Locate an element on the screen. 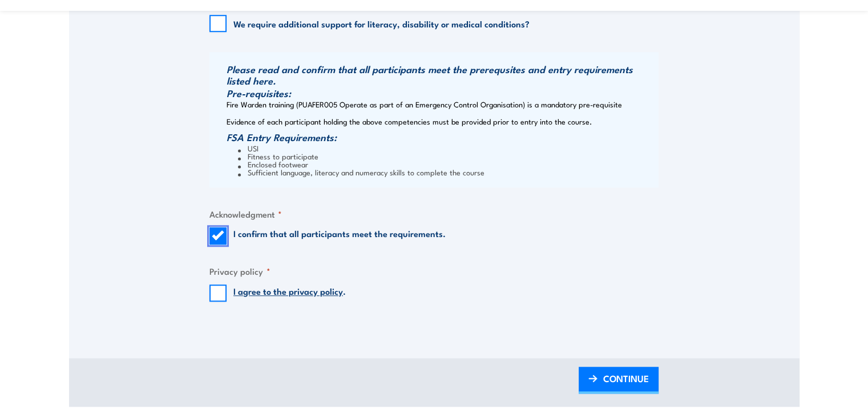 The height and width of the screenshot is (417, 868). p: Evidence of each participant holding the above competencies must be provided prior to entry into ... is located at coordinates (441, 121).